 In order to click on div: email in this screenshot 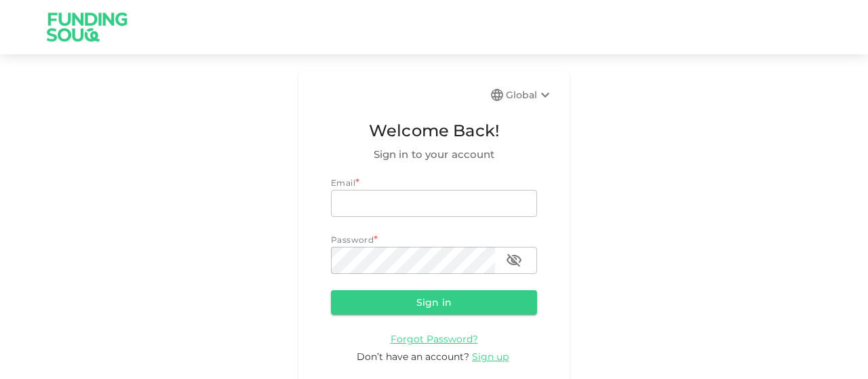, I will do `click(434, 203)`.